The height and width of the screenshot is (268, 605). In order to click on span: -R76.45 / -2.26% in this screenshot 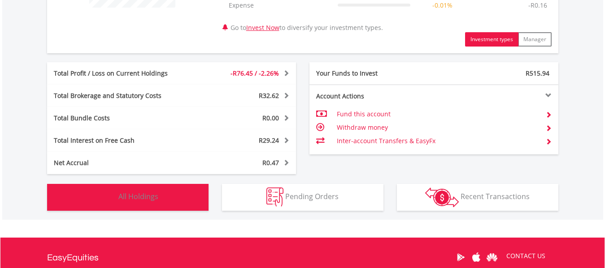, I will do `click(255, 73)`.